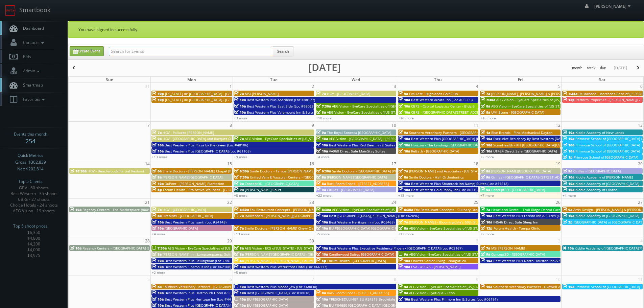  Describe the element at coordinates (487, 228) in the screenshot. I see `span: 12p` at that location.